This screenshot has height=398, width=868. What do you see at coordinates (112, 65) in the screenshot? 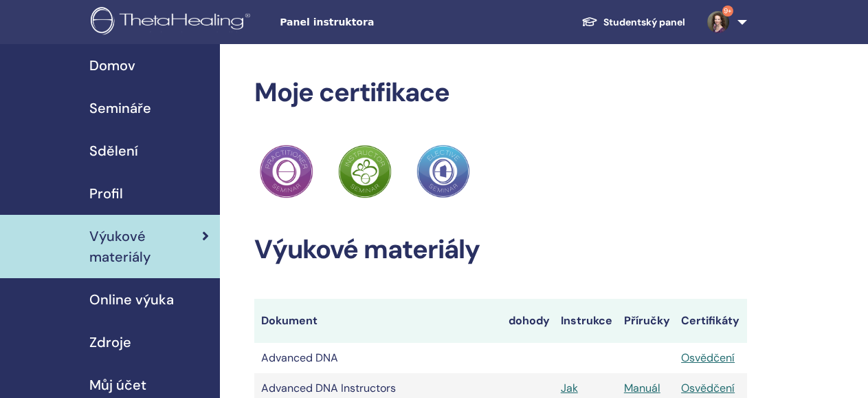
I see `span: Domov` at bounding box center [112, 65].